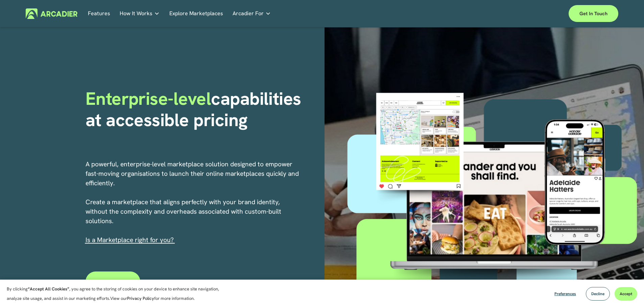  Describe the element at coordinates (148, 98) in the screenshot. I see `span: Enterprise-level` at that location.